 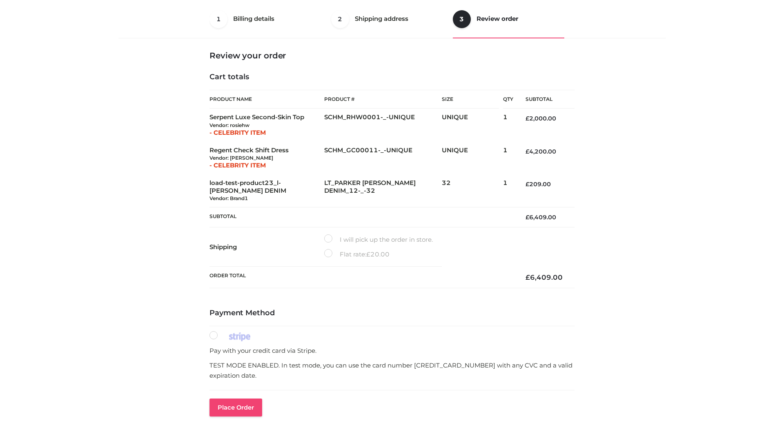 I want to click on bdi: 20.00, so click(x=378, y=254).